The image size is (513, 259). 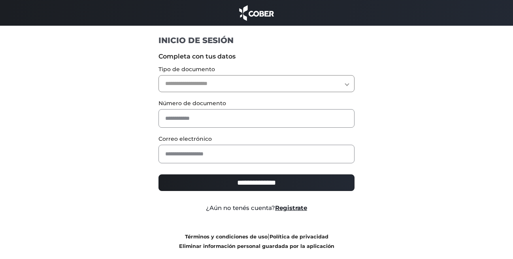 I want to click on a: Términos y condiciones de uso, so click(x=226, y=236).